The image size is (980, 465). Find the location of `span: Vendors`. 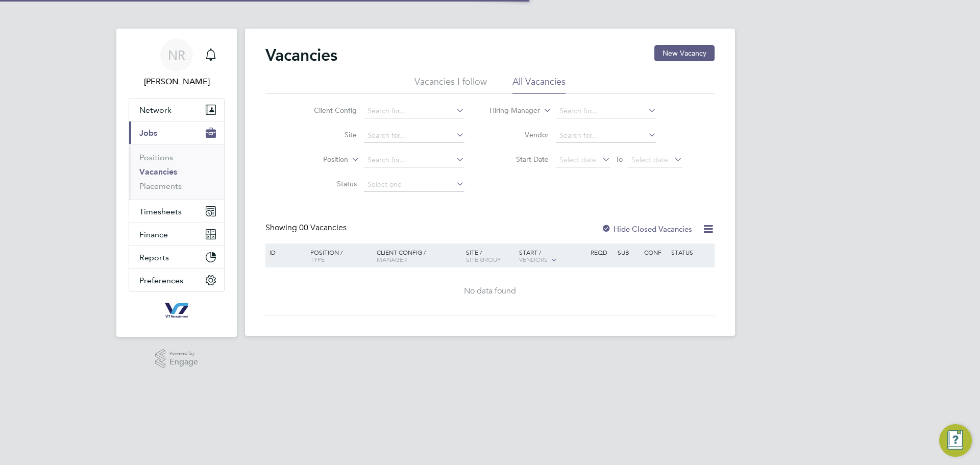

span: Vendors is located at coordinates (533, 260).